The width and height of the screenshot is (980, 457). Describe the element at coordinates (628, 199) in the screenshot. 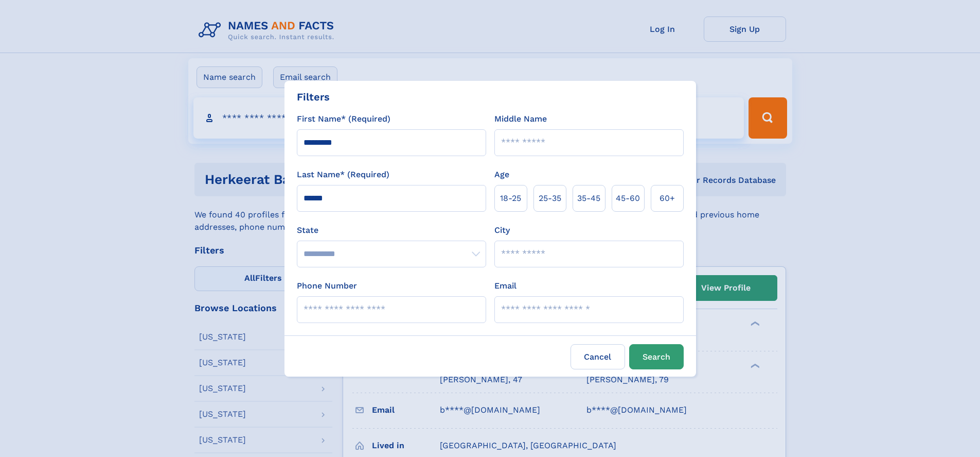

I see `span: 45‑60` at that location.